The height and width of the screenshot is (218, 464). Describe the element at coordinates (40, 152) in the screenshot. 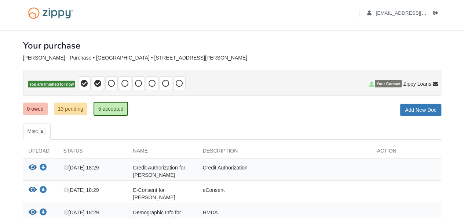

I see `div: Upload` at that location.